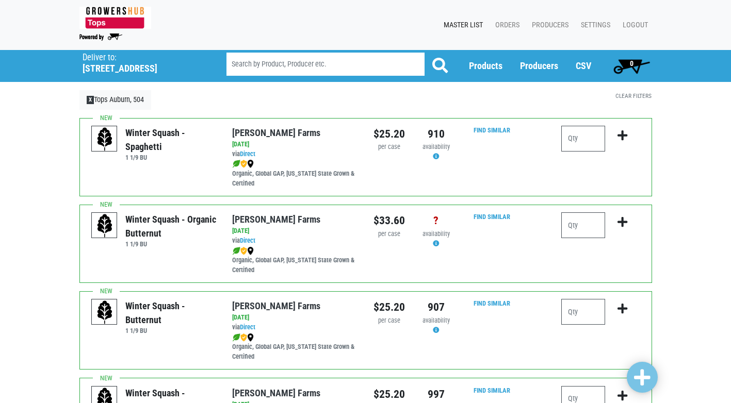 This screenshot has height=403, width=731. I want to click on div: $33.60, so click(389, 221).